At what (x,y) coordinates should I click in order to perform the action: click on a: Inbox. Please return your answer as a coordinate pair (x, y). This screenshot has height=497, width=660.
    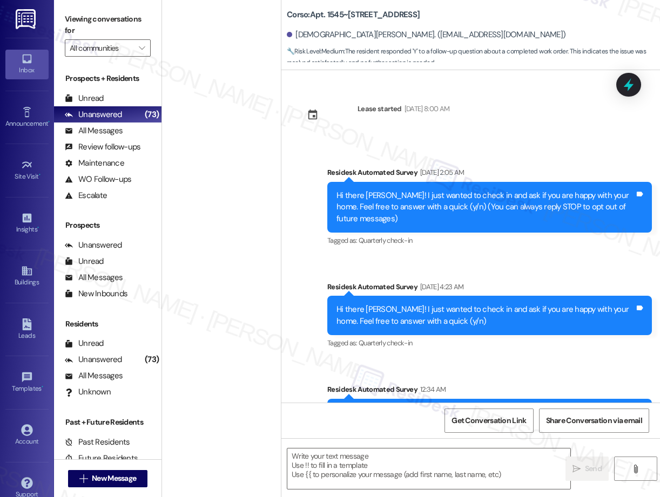
    Looking at the image, I should click on (27, 64).